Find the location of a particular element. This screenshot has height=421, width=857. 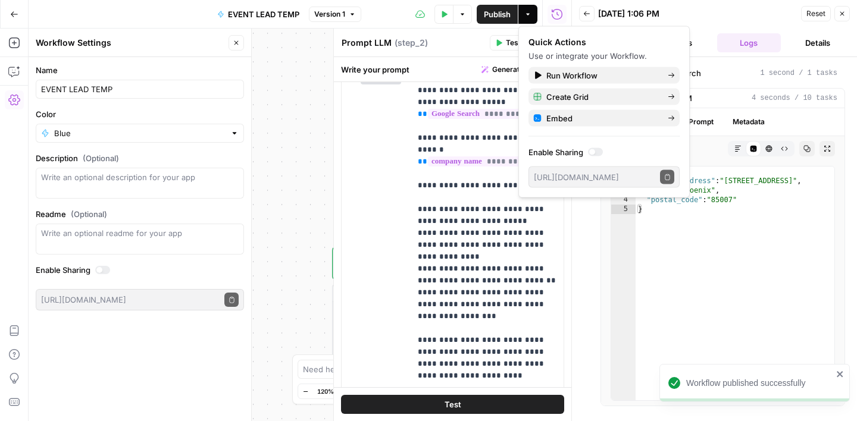

span: 1 second / 1 tasks is located at coordinates (799, 73).